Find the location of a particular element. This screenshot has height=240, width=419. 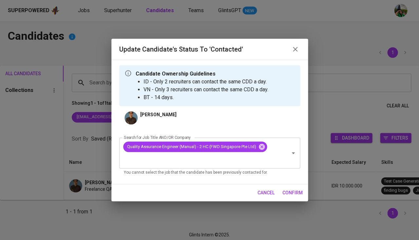

p: You cannot select the job that the candidate has been previously contacted for. is located at coordinates (210, 172).